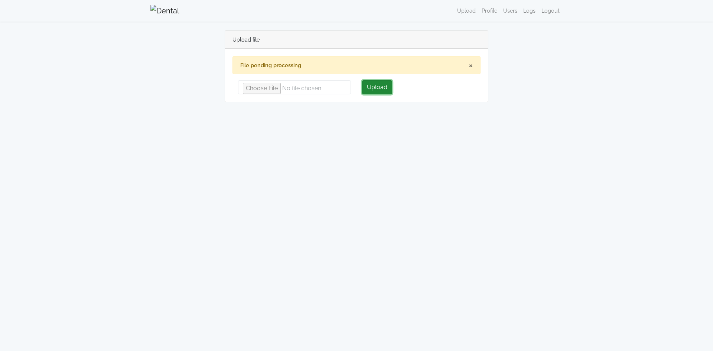  Describe the element at coordinates (357, 40) in the screenshot. I see `div: Upload file` at that location.